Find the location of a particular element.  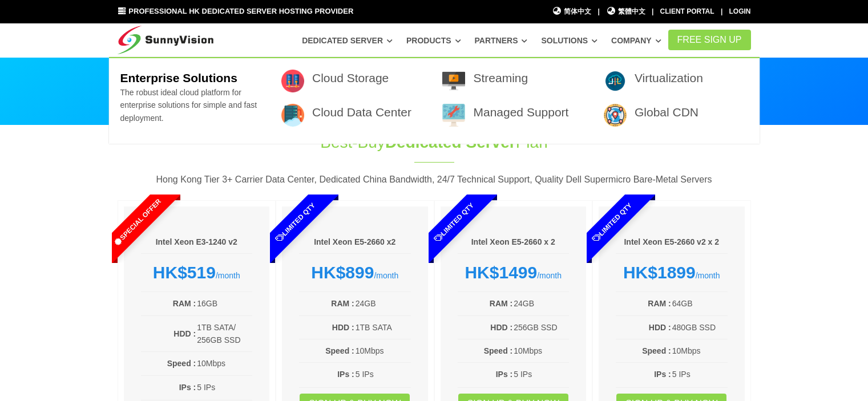

img: 009-technical-support.png is located at coordinates (453, 115).